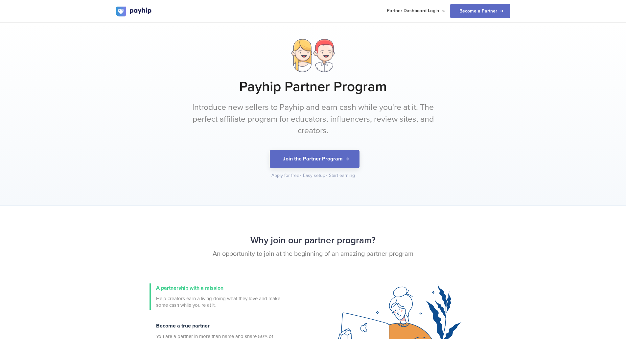 The width and height of the screenshot is (626, 339). What do you see at coordinates (134, 12) in the screenshot?
I see `img: logo.svg` at bounding box center [134, 12].